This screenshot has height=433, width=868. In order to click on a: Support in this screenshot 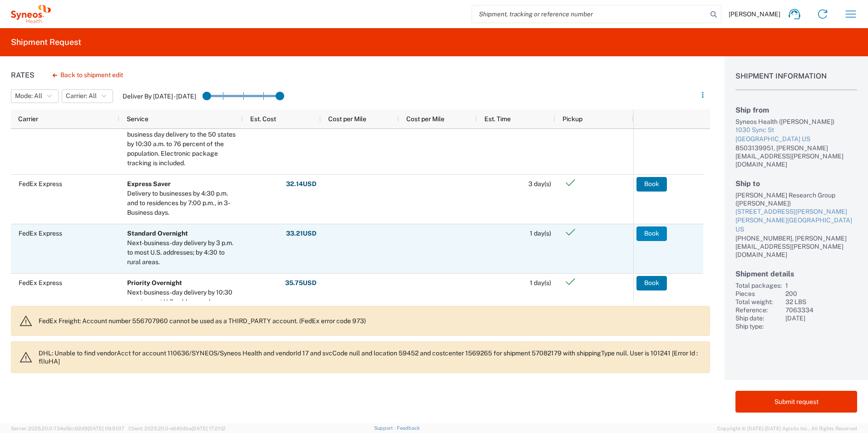, I will do `click(386, 428)`.